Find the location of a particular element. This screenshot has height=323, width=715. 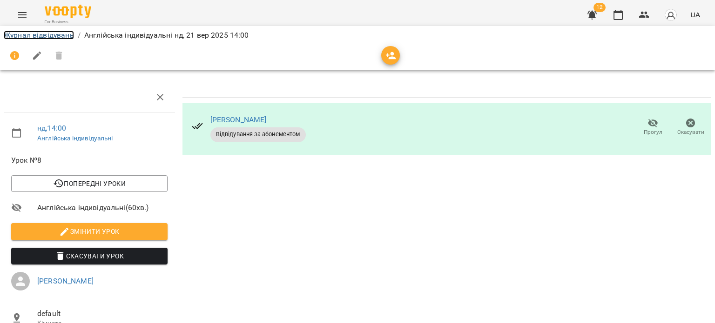

button: Попередні уроки is located at coordinates (89, 184).